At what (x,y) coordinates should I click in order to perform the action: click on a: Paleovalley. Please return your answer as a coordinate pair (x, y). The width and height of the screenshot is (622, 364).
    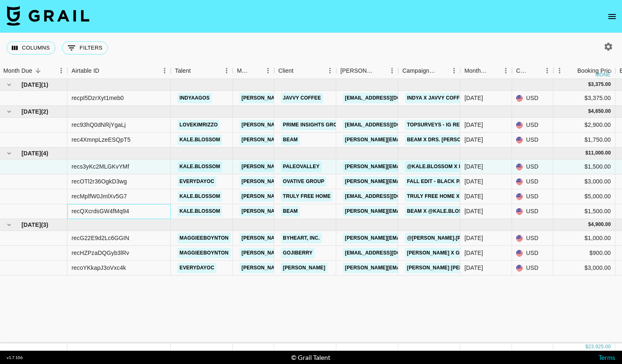
    Looking at the image, I should click on (301, 167).